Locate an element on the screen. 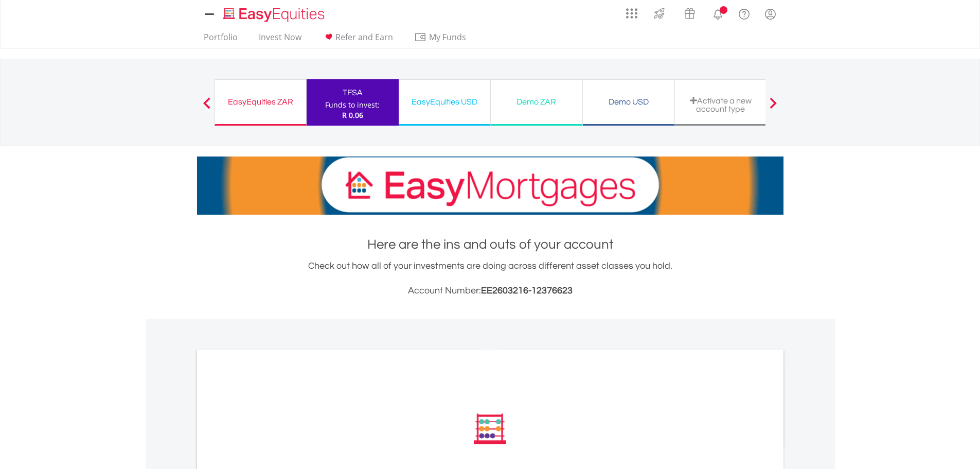  span: EE2603216-12376623 is located at coordinates (526, 290).